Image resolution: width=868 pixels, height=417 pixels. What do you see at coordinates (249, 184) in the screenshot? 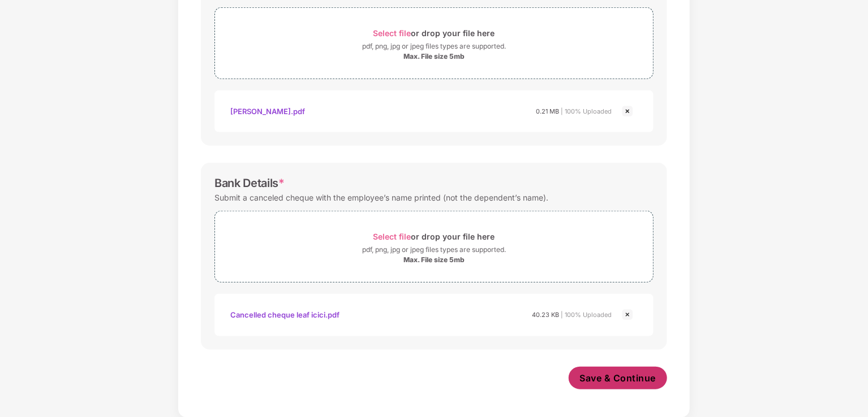
I see `div: Bank Details` at bounding box center [249, 184].